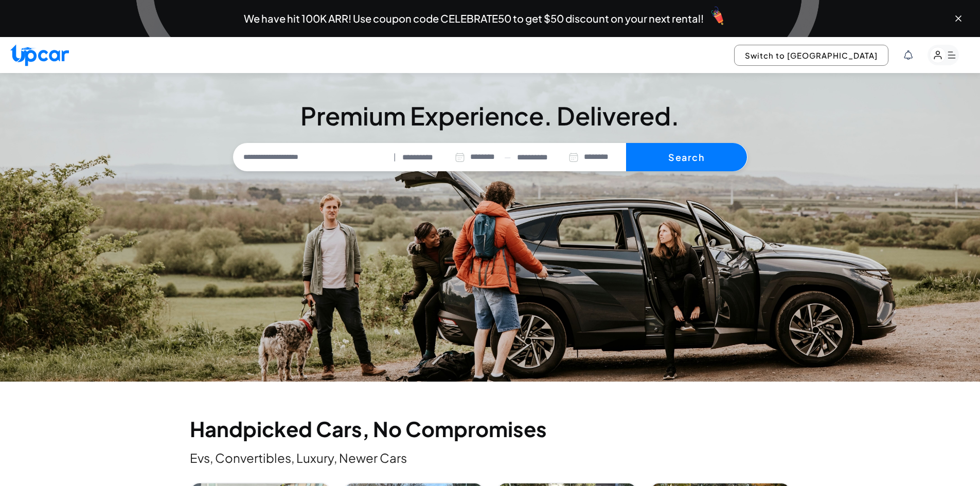  I want to click on h2: Handpicked Cars, No Compromises, so click(490, 429).